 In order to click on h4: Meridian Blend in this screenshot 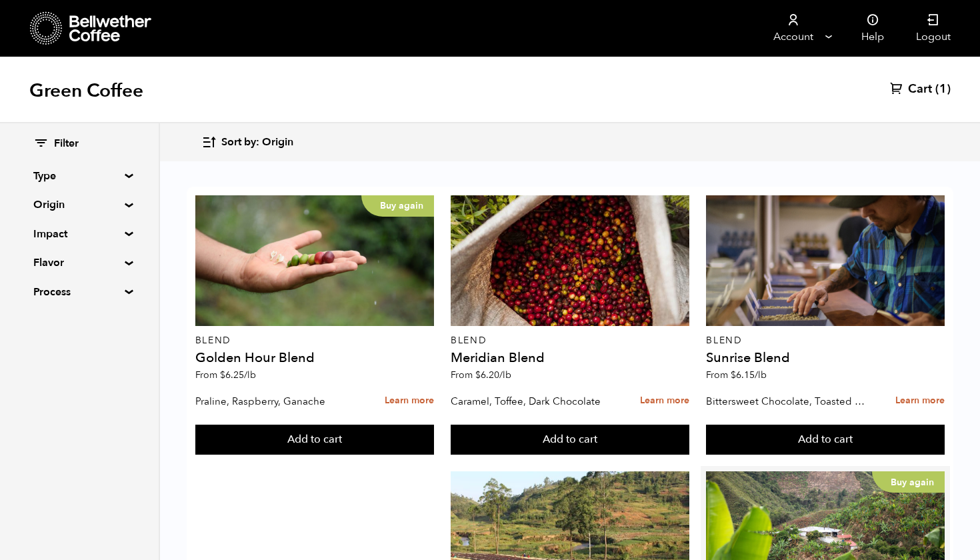, I will do `click(570, 358)`.